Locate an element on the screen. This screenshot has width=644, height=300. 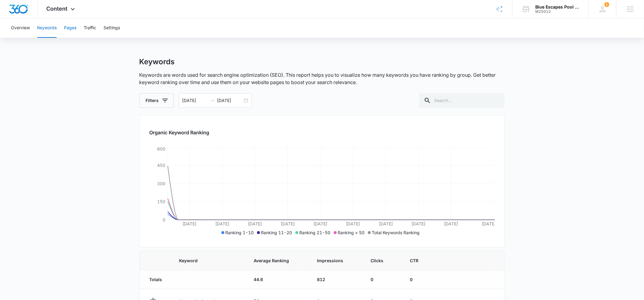
td: Totals is located at coordinates (156, 280).